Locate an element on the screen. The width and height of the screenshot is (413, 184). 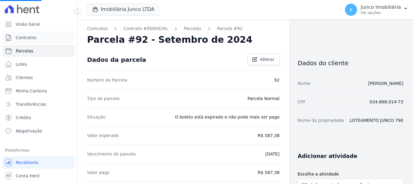
span: Contratos is located at coordinates (26, 38).